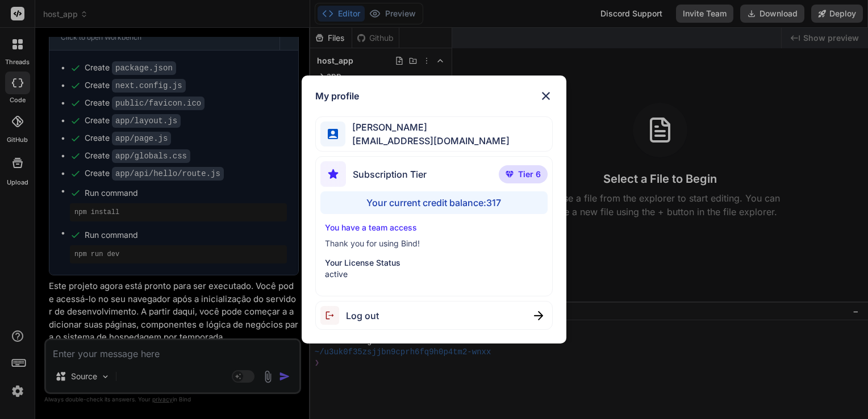  I want to click on h1: My profile, so click(337, 96).